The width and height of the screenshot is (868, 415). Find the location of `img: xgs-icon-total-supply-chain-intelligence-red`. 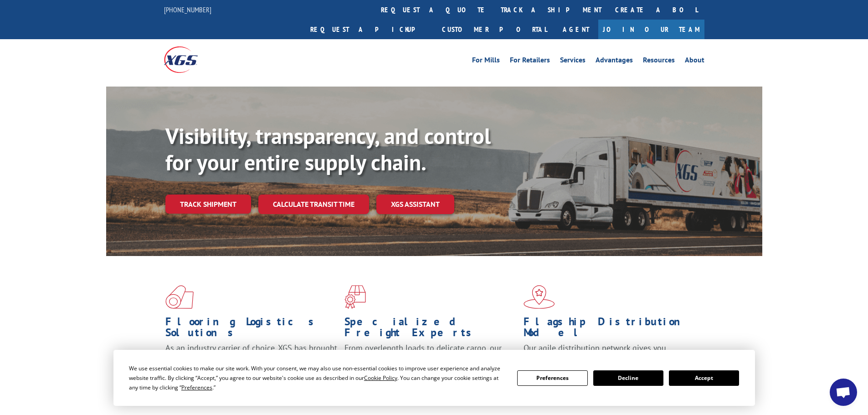

img: xgs-icon-total-supply-chain-intelligence-red is located at coordinates (180, 297).